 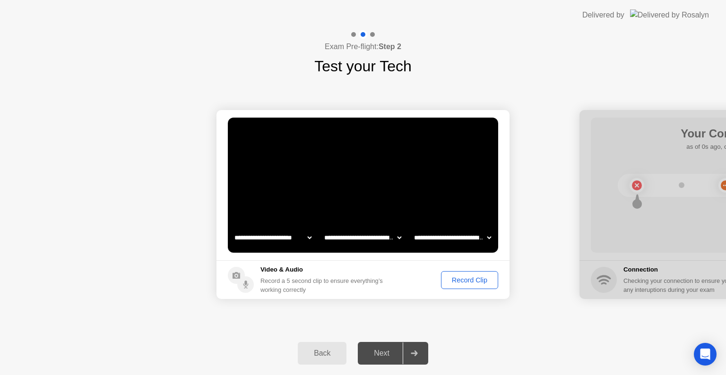 I want to click on div: Back, so click(x=322, y=353).